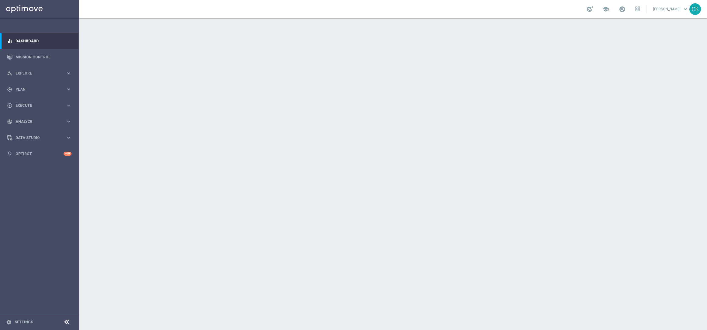 The height and width of the screenshot is (330, 707). I want to click on div: CK, so click(695, 9).